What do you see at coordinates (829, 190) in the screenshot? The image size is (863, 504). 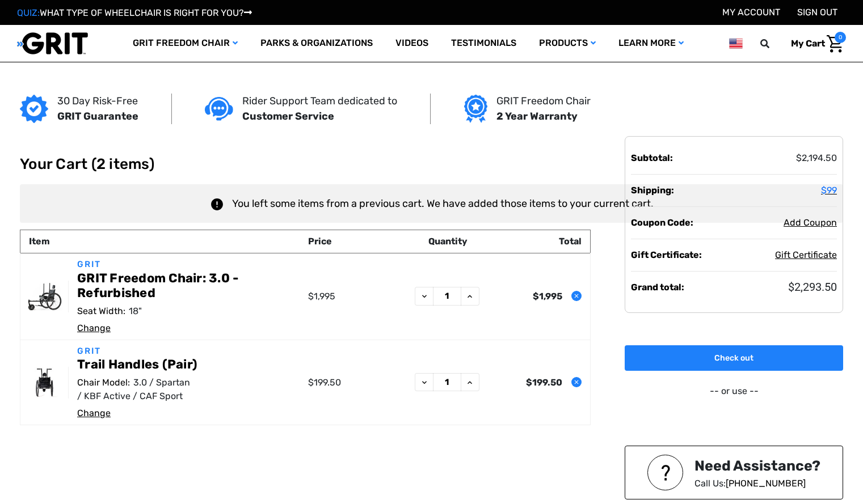 I see `a: $99` at bounding box center [829, 190].